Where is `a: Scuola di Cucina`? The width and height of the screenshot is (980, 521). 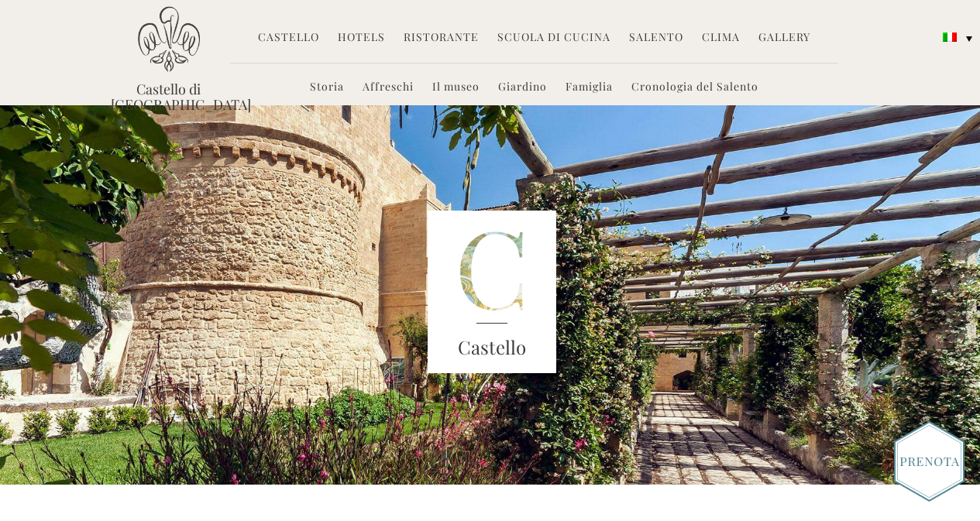
a: Scuola di Cucina is located at coordinates (554, 38).